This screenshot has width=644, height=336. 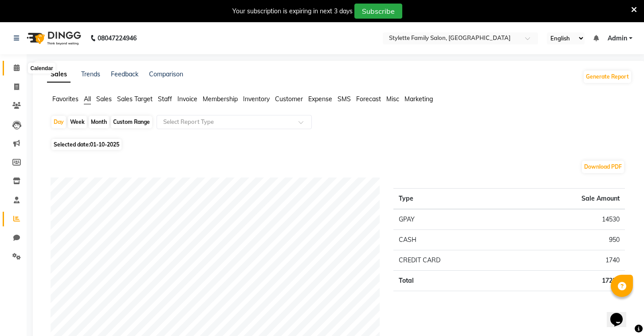 What do you see at coordinates (608, 77) in the screenshot?
I see `button: Generate Report` at bounding box center [608, 77].